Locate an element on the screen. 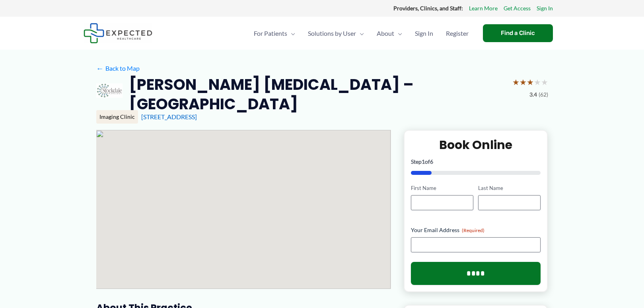 This screenshot has width=644, height=308. label: First Name is located at coordinates (442, 188).